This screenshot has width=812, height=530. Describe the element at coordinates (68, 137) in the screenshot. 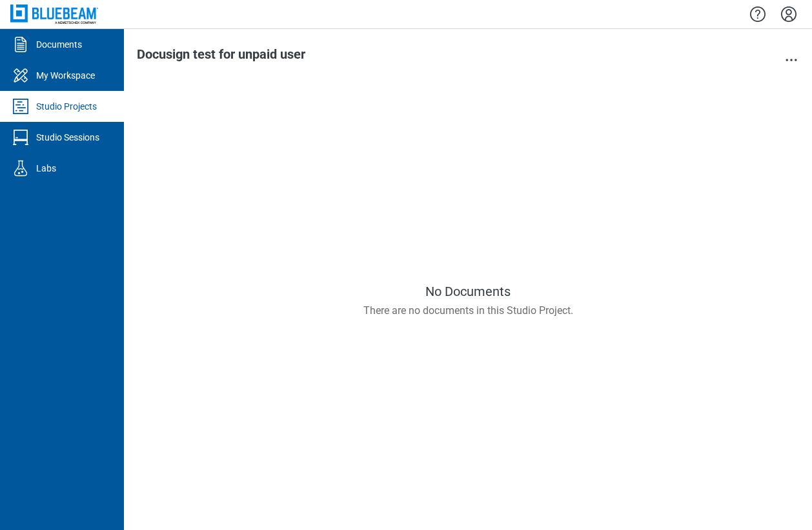

I see `div: Studio Sessions` at that location.